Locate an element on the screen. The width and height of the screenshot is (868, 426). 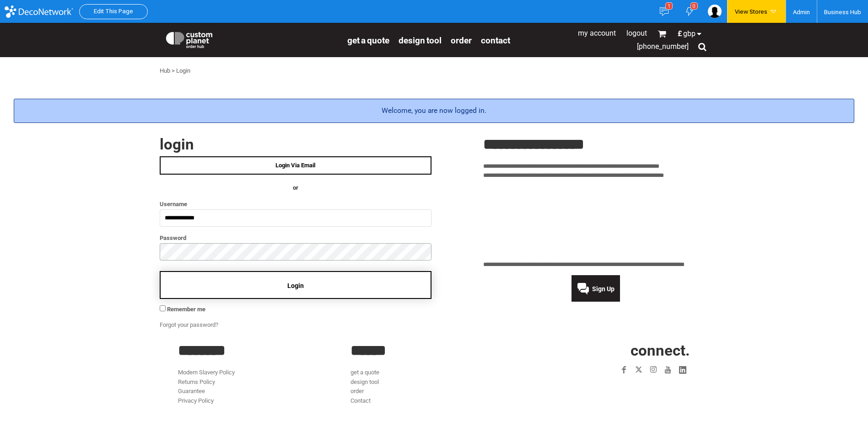
h2: CONNECT. is located at coordinates (606, 350).